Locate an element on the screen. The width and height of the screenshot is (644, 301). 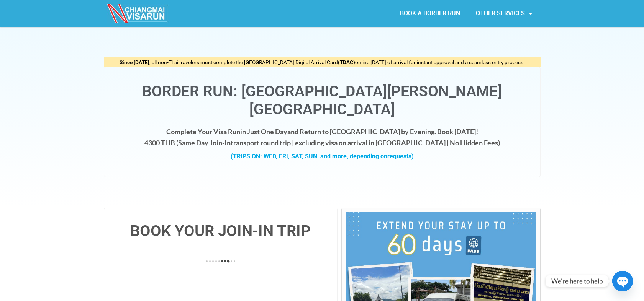
span: in Just One Day is located at coordinates (263, 132).